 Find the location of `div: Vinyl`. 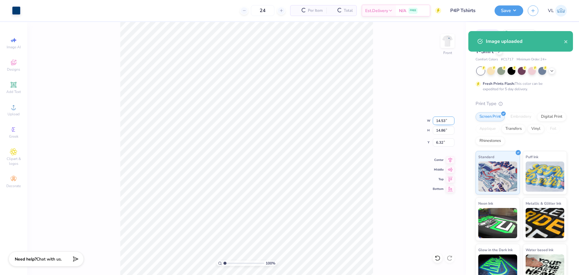

div: Vinyl is located at coordinates (536, 129).